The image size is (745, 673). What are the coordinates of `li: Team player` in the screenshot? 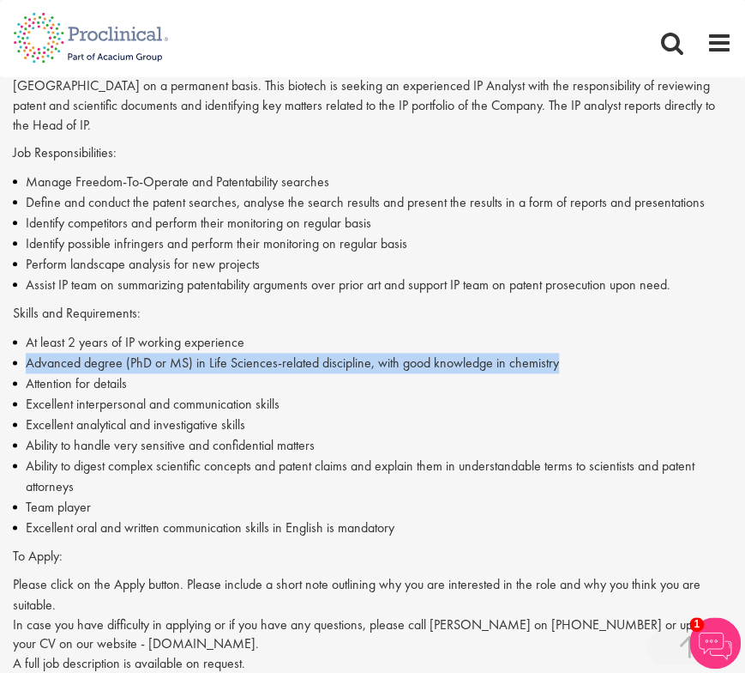 It's located at (372, 507).